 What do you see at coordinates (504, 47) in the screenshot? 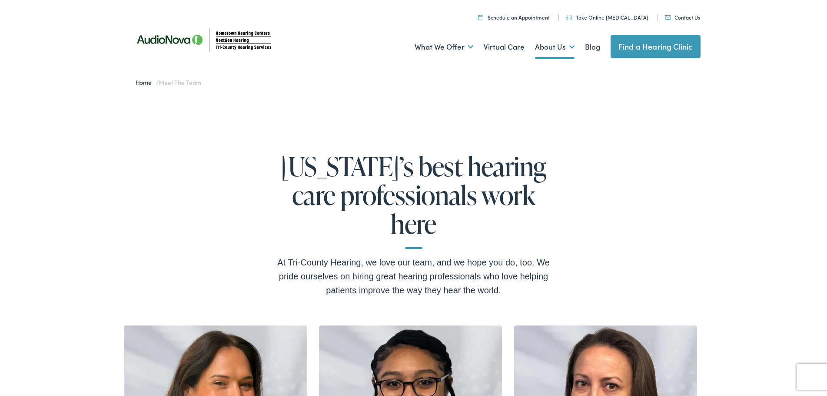
I see `a: Virtual Care` at bounding box center [504, 47].